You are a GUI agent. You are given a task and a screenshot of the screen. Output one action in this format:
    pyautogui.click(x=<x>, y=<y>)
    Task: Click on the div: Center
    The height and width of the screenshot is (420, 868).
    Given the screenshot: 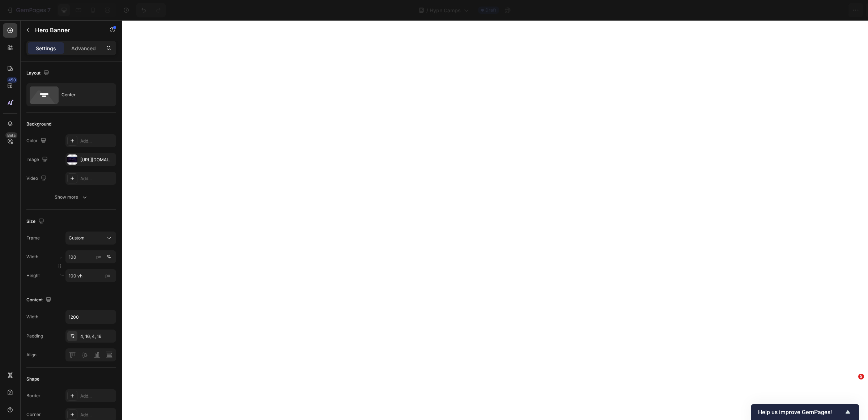 What is the action you would take?
    pyautogui.click(x=84, y=95)
    